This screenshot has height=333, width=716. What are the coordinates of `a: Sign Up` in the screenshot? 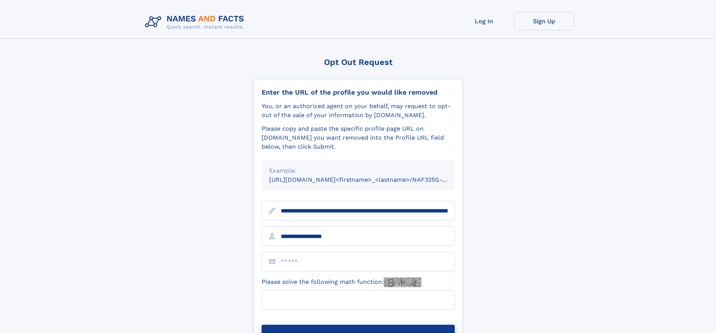 It's located at (544, 21).